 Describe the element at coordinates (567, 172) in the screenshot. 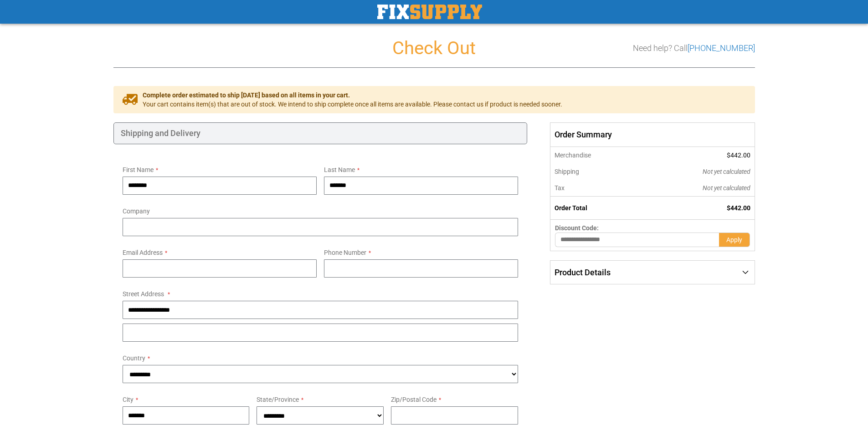

I see `span: Shipping` at that location.